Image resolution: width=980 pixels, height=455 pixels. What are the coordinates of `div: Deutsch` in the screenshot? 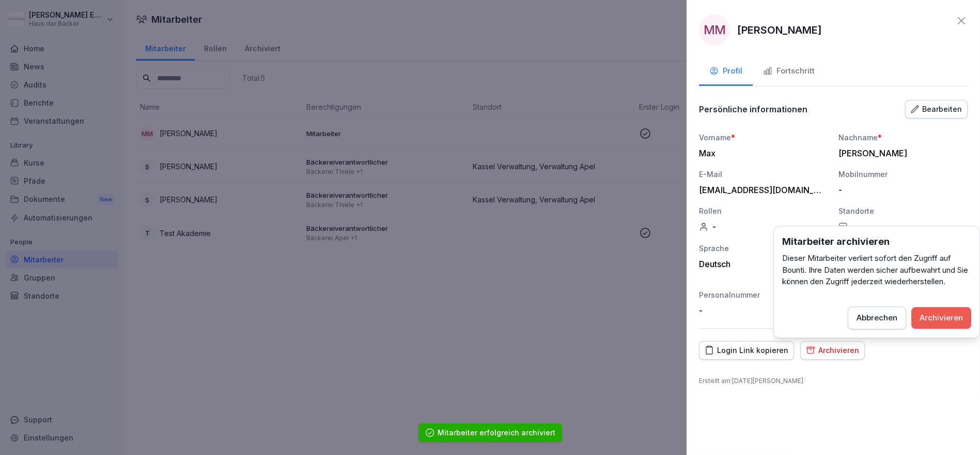 It's located at (764, 263).